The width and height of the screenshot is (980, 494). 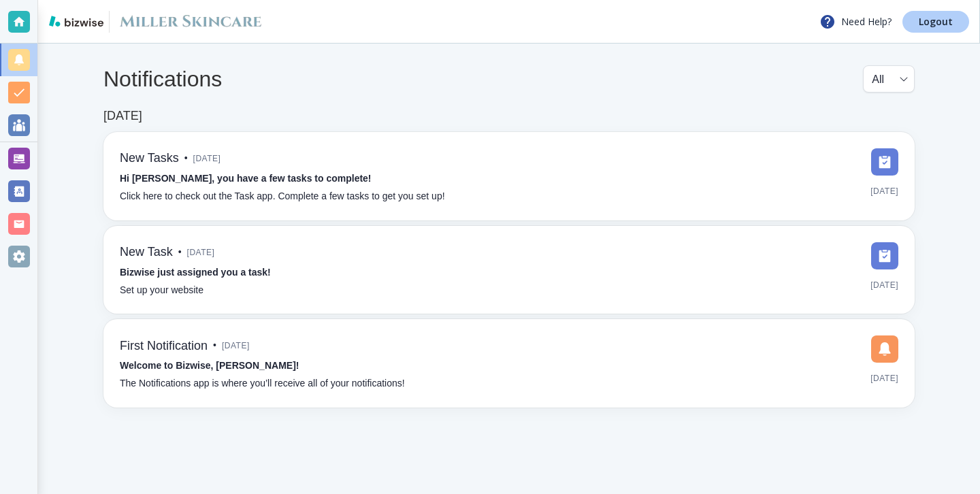 What do you see at coordinates (855, 21) in the screenshot?
I see `p: Need Help?` at bounding box center [855, 21].